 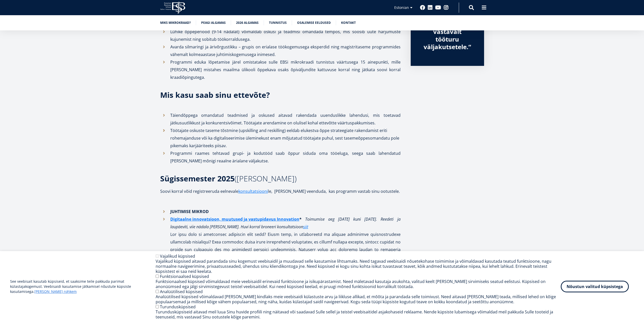 I want to click on a: Facebook, so click(x=423, y=8).